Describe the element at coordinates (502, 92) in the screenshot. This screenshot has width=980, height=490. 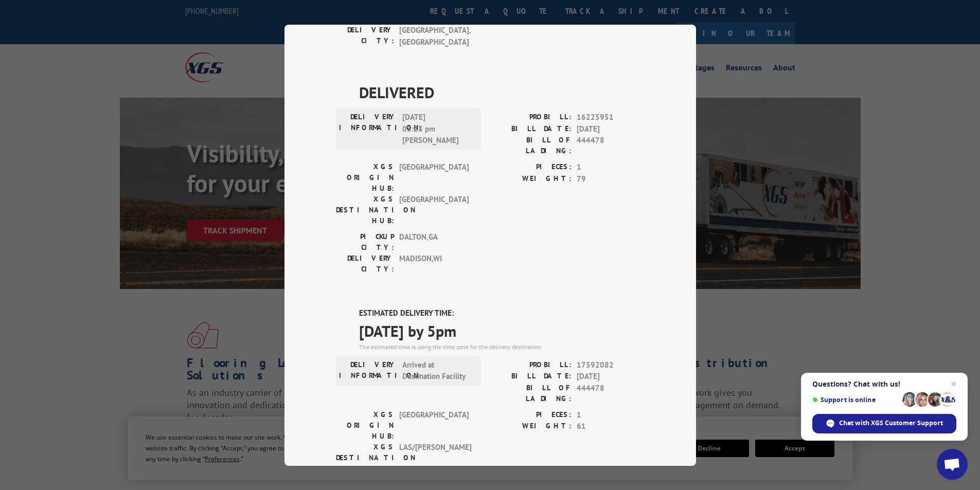
I see `span: DELIVERED` at that location.